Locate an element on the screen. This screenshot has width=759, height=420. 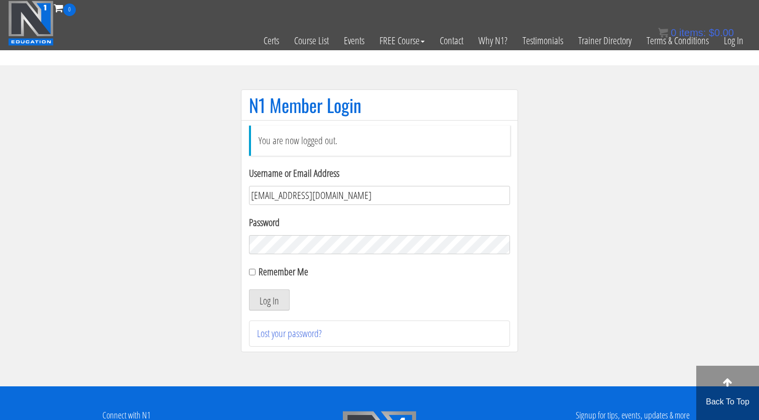
label: Username or Email Address is located at coordinates (380, 173).